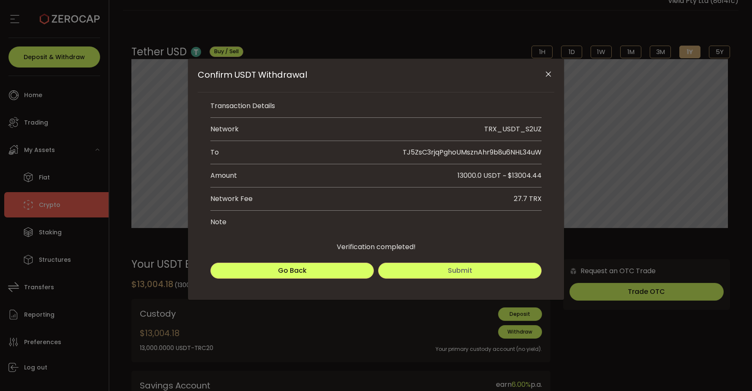 This screenshot has width=752, height=391. What do you see at coordinates (218, 222) in the screenshot?
I see `div: Note` at bounding box center [218, 222].